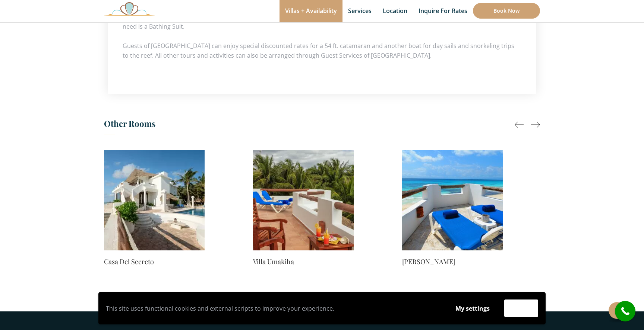 The image size is (644, 330). I want to click on button: Accept, so click(521, 308).